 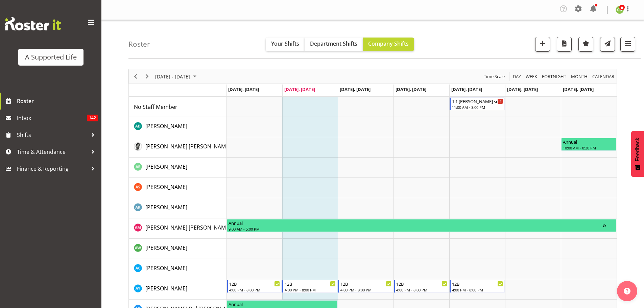 I want to click on button: Send a list of all shifts for the selected filtered period to all rostered employees., so click(x=607, y=44).